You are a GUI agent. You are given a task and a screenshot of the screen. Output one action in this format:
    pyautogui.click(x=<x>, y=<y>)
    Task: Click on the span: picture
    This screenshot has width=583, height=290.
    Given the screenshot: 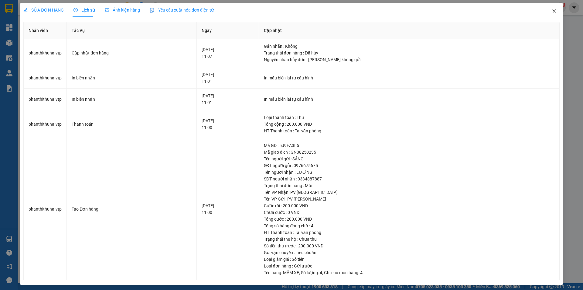 What is the action you would take?
    pyautogui.click(x=107, y=10)
    